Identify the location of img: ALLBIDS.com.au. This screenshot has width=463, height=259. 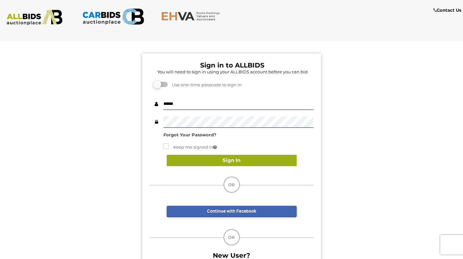
(34, 18).